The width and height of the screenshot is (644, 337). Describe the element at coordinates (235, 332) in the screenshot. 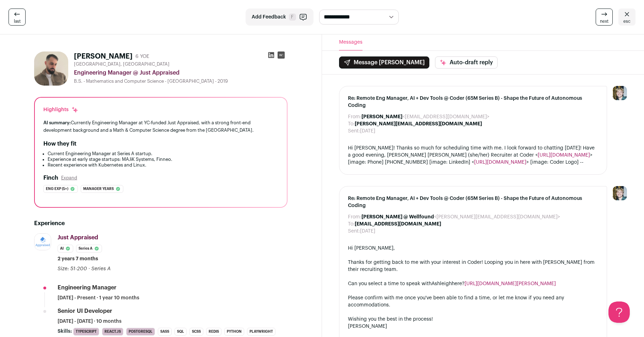

I see `li: Python` at that location.